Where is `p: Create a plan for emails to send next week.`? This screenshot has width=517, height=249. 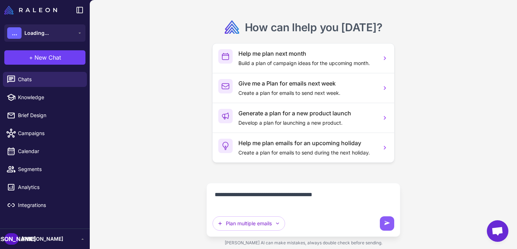
p: Create a plan for emails to send next week. is located at coordinates (307, 93).